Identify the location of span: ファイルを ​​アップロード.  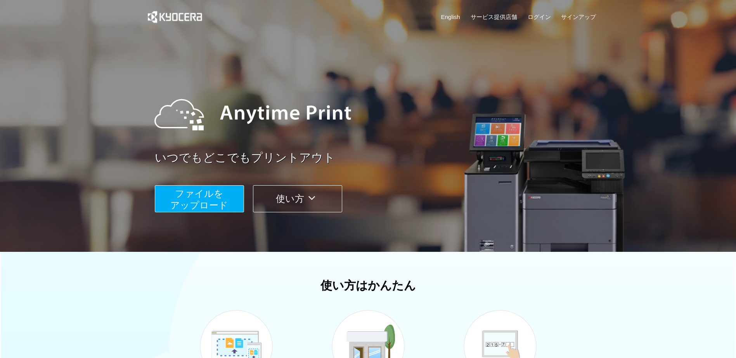
(199, 199).